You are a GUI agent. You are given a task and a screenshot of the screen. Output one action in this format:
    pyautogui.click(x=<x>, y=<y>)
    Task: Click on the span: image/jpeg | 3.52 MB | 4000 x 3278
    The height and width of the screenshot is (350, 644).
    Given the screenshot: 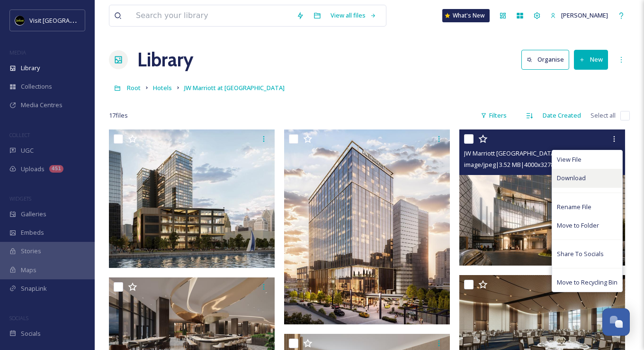 What is the action you would take?
    pyautogui.click(x=509, y=165)
    